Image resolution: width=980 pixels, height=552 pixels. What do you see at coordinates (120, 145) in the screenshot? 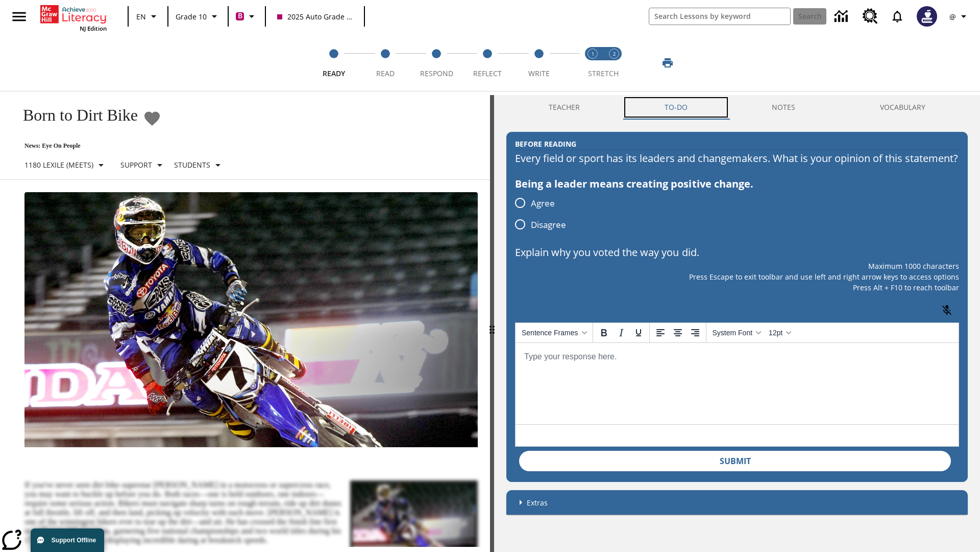
I see `p: News: Eye On People` at bounding box center [120, 145].